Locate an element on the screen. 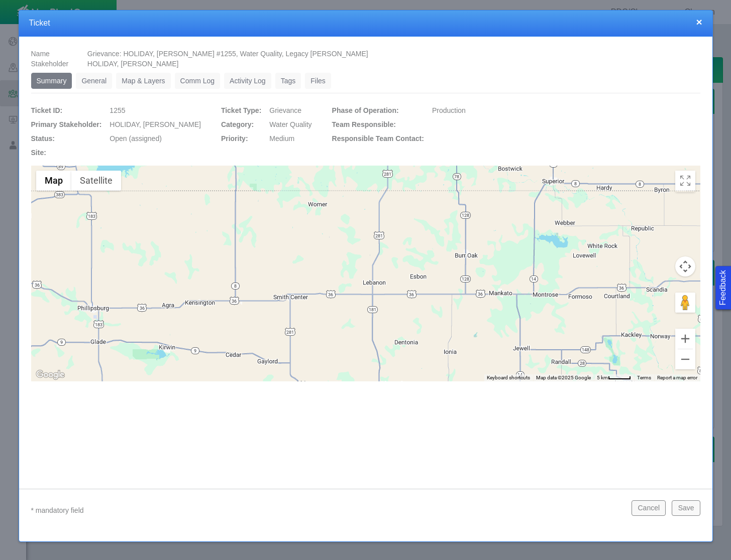 The image size is (731, 560). a: Activity Log is located at coordinates (247, 81).